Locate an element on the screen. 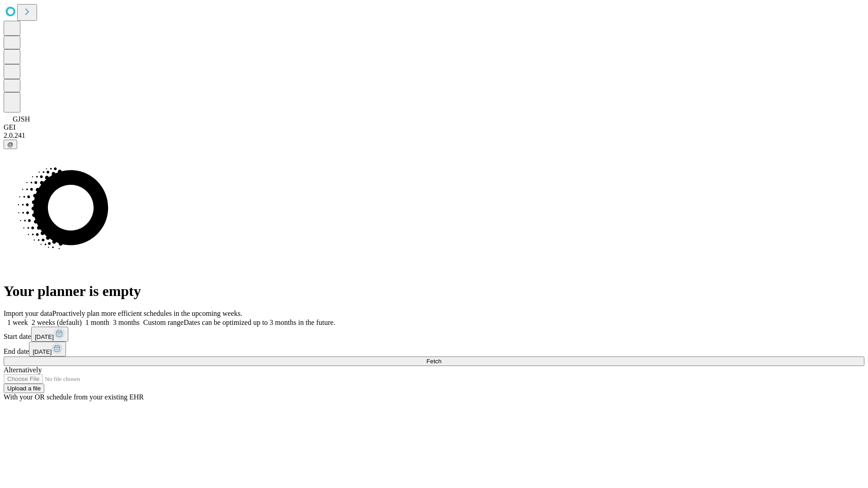 The image size is (868, 488). span: GJSH is located at coordinates (21, 119).